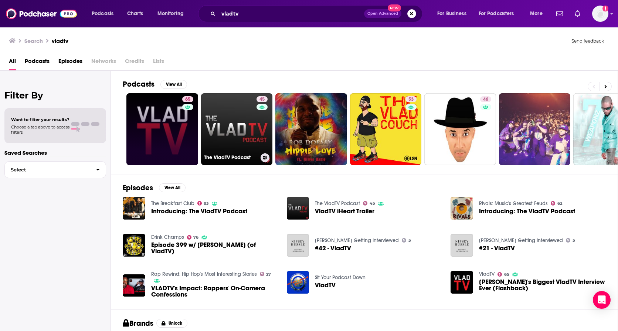 The image size is (618, 331). What do you see at coordinates (37, 63) in the screenshot?
I see `a: Podcasts` at bounding box center [37, 63].